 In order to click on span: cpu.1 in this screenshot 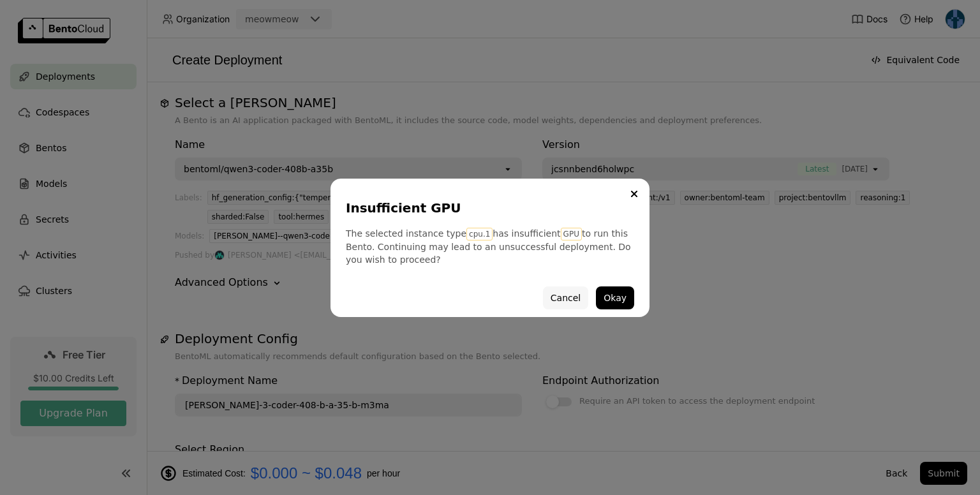, I will do `click(479, 234)`.